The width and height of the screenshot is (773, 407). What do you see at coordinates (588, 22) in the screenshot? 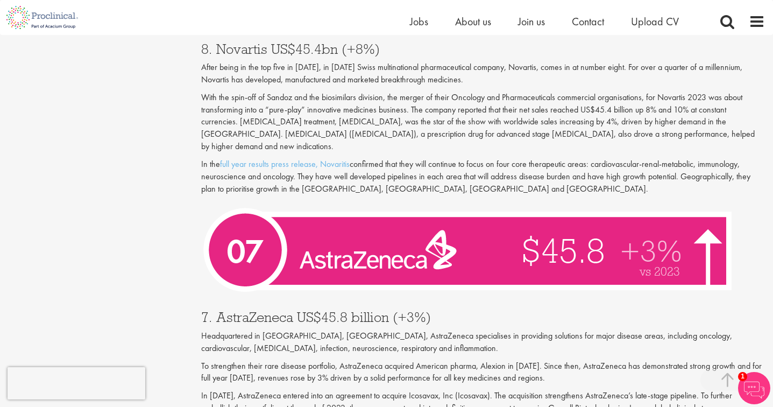
I see `span: Contact` at bounding box center [588, 22].